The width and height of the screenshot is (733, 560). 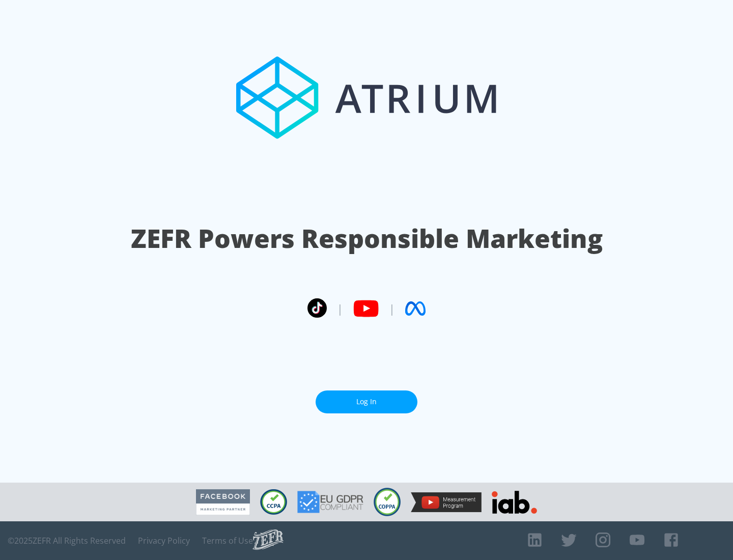 I want to click on img: YouTube Measurement Program, so click(x=446, y=502).